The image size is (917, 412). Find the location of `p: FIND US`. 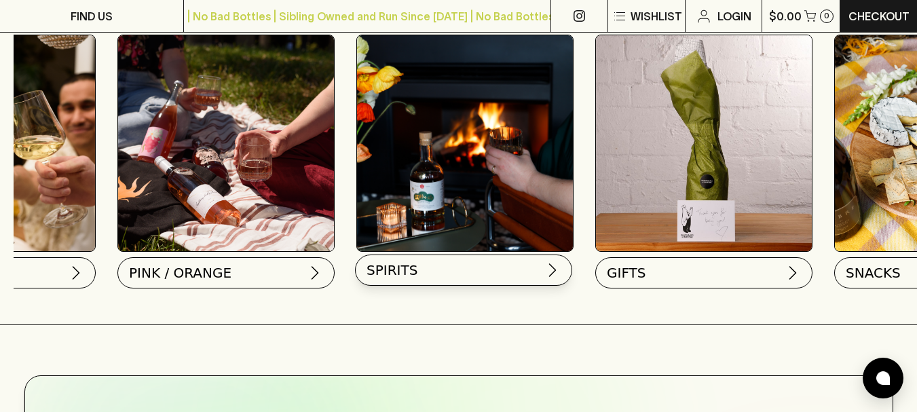

p: FIND US is located at coordinates (92, 16).